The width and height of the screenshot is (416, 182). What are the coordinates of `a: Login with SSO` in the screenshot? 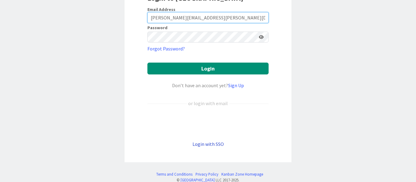 It's located at (208, 144).